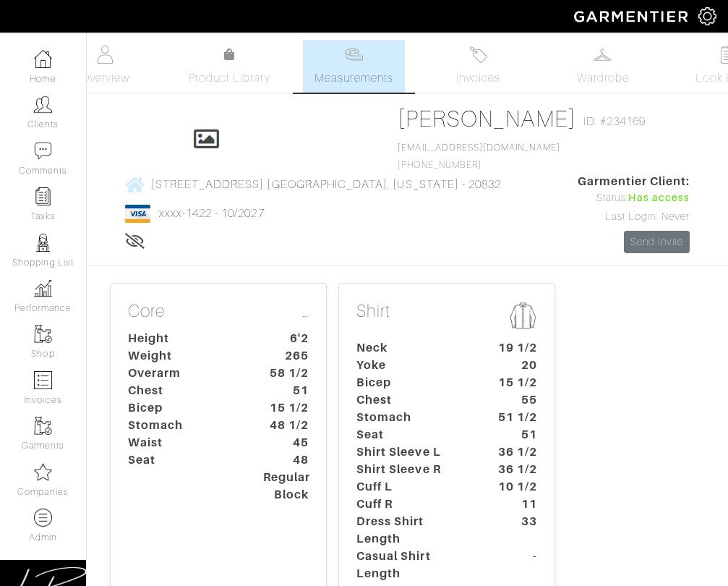  What do you see at coordinates (602, 54) in the screenshot?
I see `img: wardrobe-487a4870c1b7c33e795ec22d11cfc2ed9d08956e64fb3008fe2437562e282088.svg` at bounding box center [602, 54].